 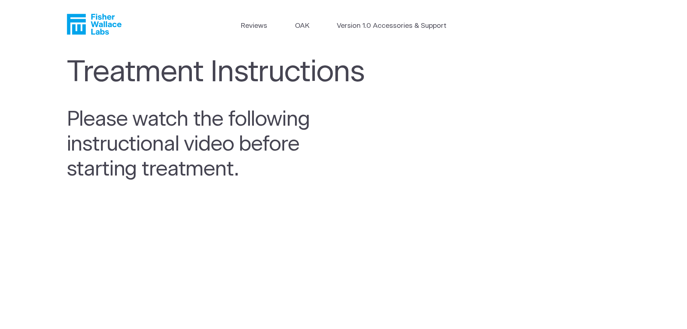 What do you see at coordinates (200, 144) in the screenshot?
I see `h2: Please watch the following instructional video before starting treatment.` at bounding box center [200, 144].